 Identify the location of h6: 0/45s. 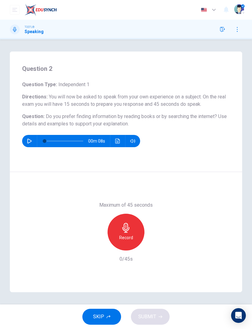
(126, 259).